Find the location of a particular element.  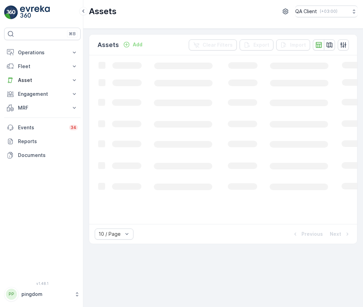

div: PP is located at coordinates (11, 294).